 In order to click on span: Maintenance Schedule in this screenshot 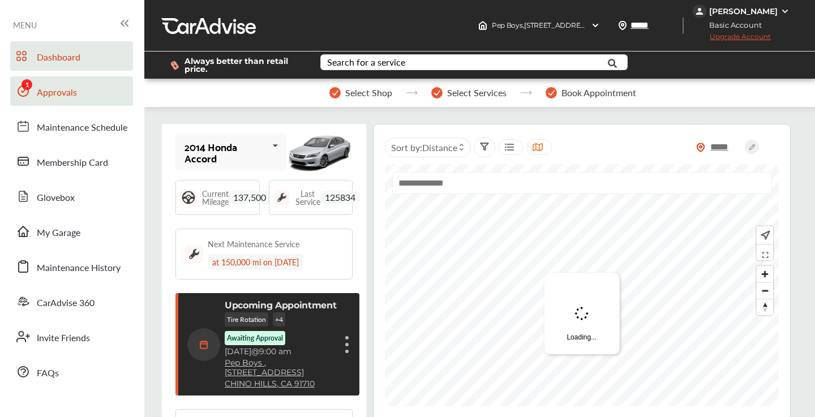, I will do `click(82, 128)`.